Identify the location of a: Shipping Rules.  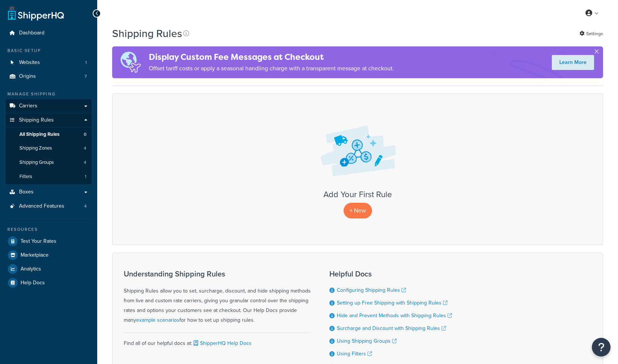
(49, 120).